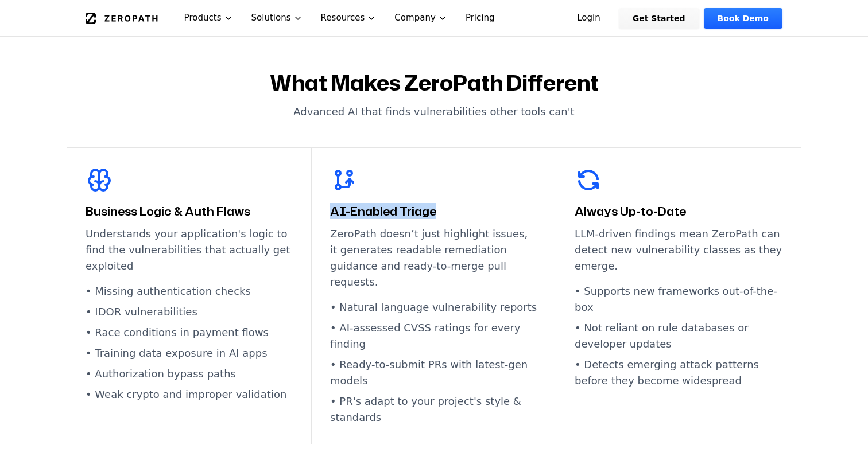  Describe the element at coordinates (434, 112) in the screenshot. I see `p: Advanced AI that finds vulnerabilities other tools can't` at that location.